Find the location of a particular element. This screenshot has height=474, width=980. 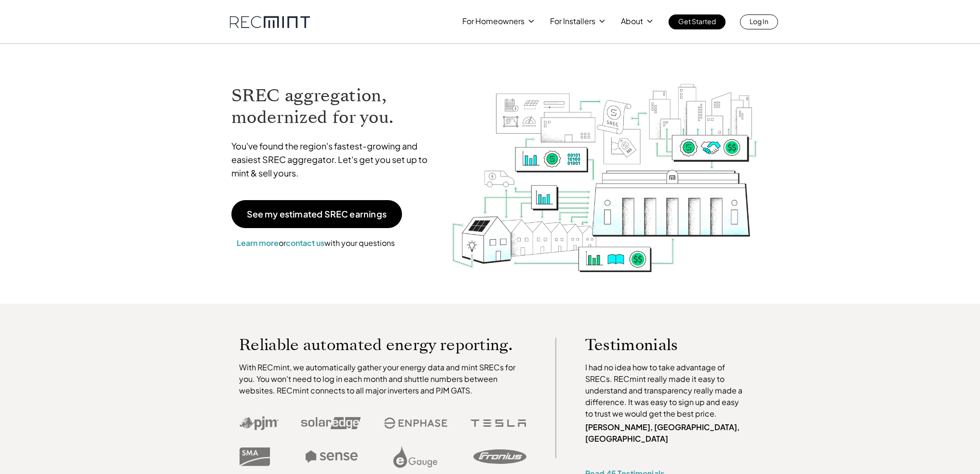

p: or with your questions is located at coordinates (316, 243).